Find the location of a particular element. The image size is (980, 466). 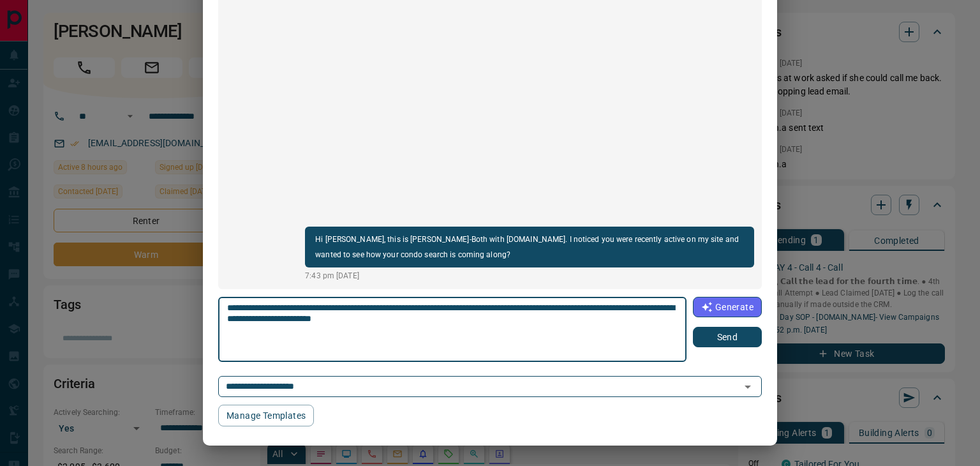

button: Manage Templates is located at coordinates (266, 415).